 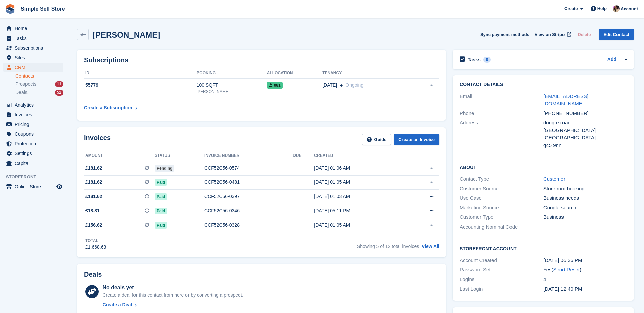 I want to click on h2: Contact Details, so click(x=543, y=85).